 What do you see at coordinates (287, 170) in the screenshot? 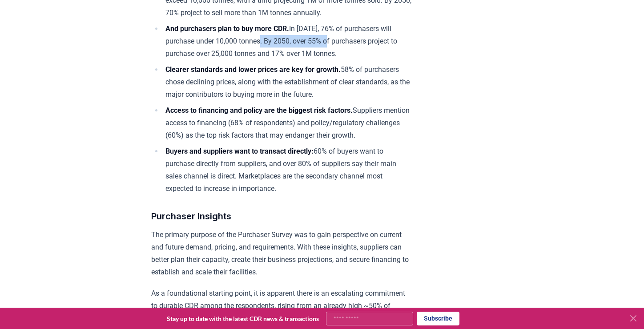
I see `li: 60% of buyers want to purchase directly from suppliers, and over 80% of suppliers say their main ...` at bounding box center [287, 170].